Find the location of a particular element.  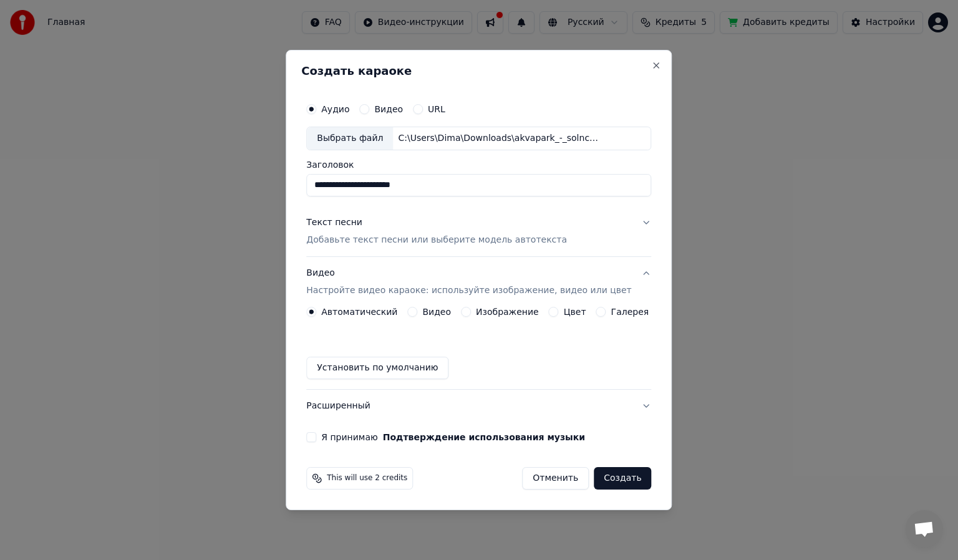

div: Выбрать файл is located at coordinates (350, 139).